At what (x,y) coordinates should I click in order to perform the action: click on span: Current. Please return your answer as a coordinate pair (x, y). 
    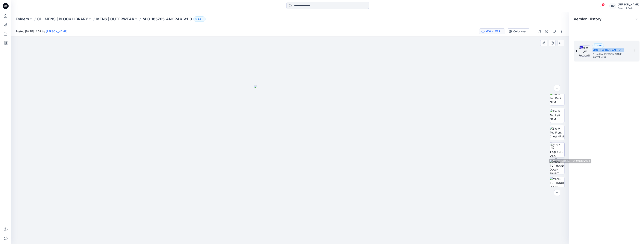
    Looking at the image, I should click on (598, 45).